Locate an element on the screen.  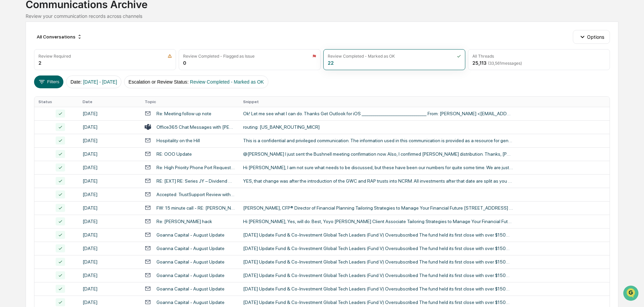
div: Review Completed - Flagged as Issue is located at coordinates (219, 56).